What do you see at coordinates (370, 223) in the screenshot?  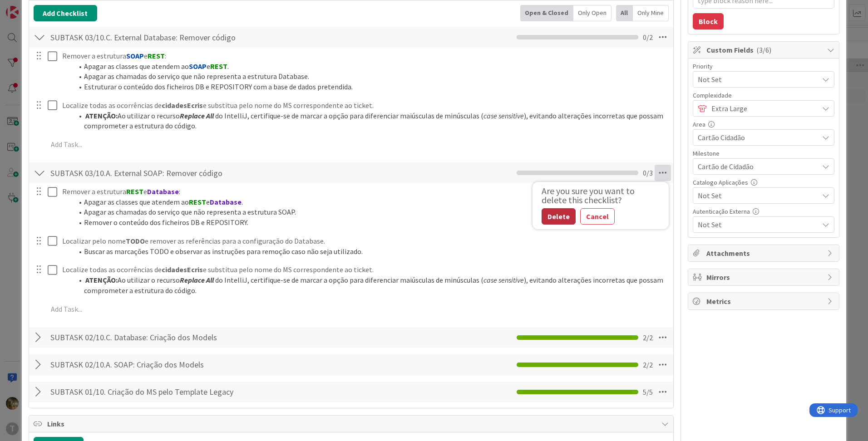 I see `li: Remover o conteúdo dos ficheiros DB e REPOSITORY.` at bounding box center [370, 223].